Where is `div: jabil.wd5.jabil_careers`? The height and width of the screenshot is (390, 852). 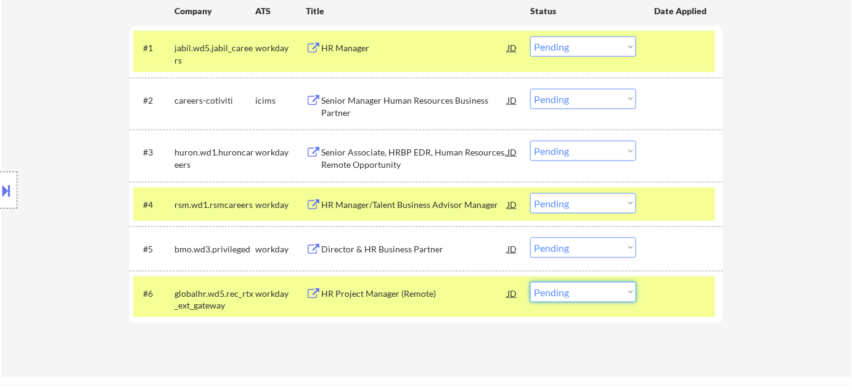
div: jabil.wd5.jabil_careers is located at coordinates (214, 54).